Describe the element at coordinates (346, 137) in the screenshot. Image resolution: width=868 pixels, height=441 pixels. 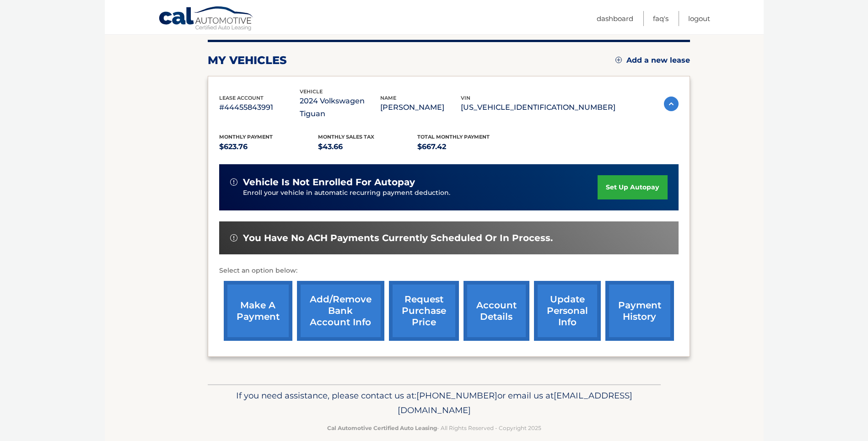
I see `span: Monthly sales Tax` at that location.